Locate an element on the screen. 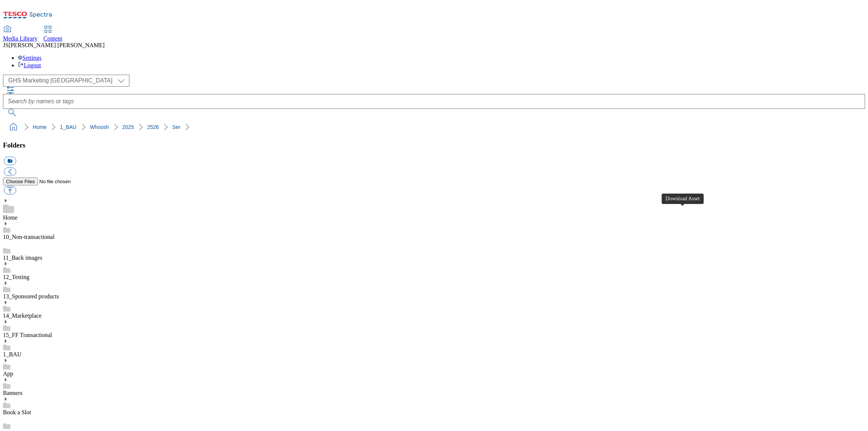 Image resolution: width=868 pixels, height=431 pixels. h3: Folders is located at coordinates (434, 145).